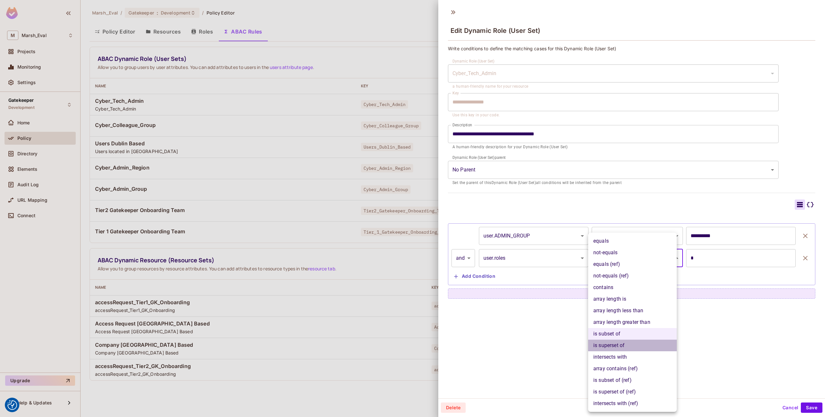 The width and height of the screenshot is (825, 417). What do you see at coordinates (632, 334) in the screenshot?
I see `li: is subset of` at bounding box center [632, 334].